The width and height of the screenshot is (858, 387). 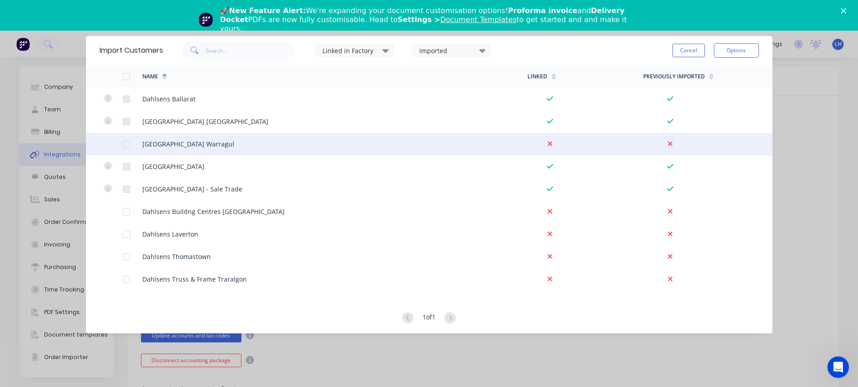 What do you see at coordinates (673, 77) in the screenshot?
I see `div: Previously Imported` at bounding box center [673, 77].